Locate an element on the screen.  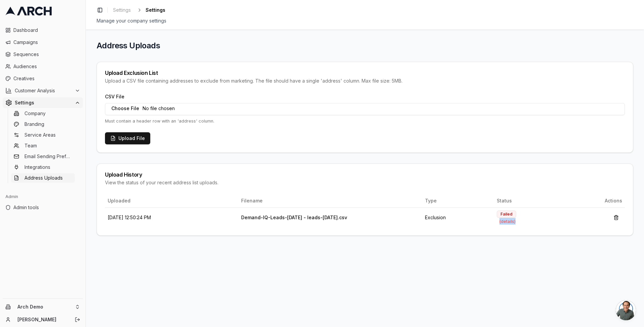
a: Campaigns is located at coordinates (42, 43).